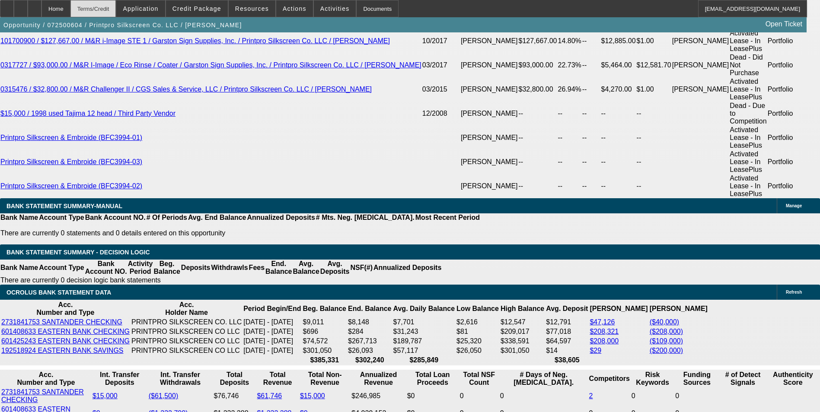  I want to click on a: 192518924 EASTERN BANK SAVINGS, so click(62, 350).